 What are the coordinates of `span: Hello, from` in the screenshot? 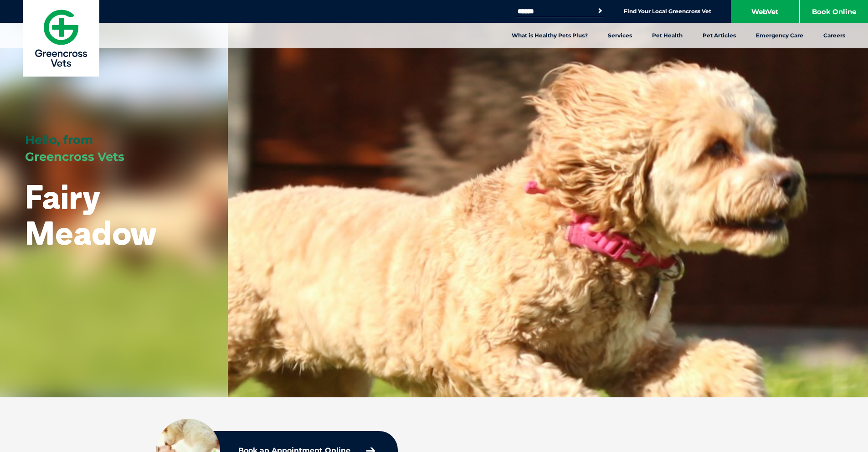 It's located at (59, 140).